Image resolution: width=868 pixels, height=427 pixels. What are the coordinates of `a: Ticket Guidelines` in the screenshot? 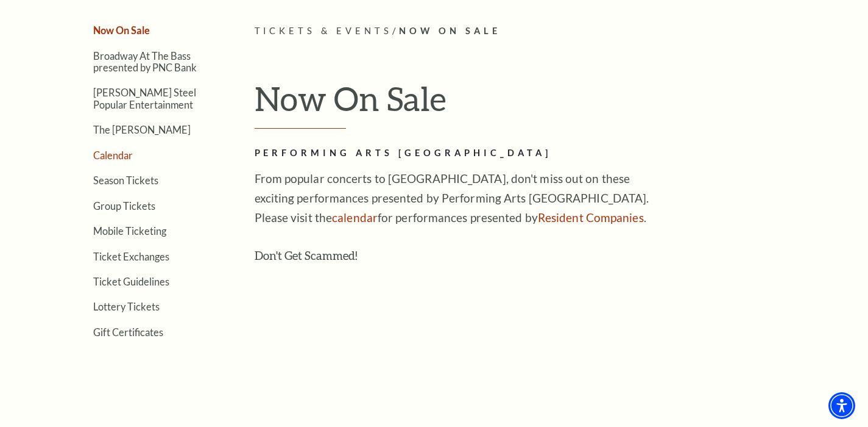 It's located at (131, 281).